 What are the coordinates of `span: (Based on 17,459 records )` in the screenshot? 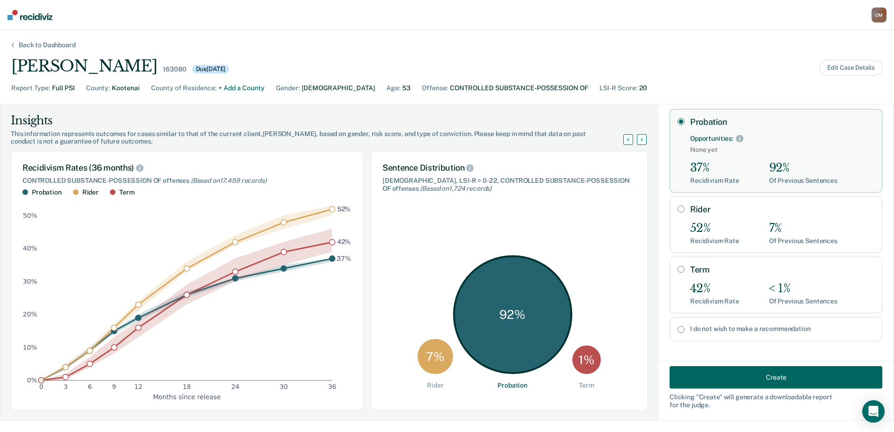 It's located at (229, 180).